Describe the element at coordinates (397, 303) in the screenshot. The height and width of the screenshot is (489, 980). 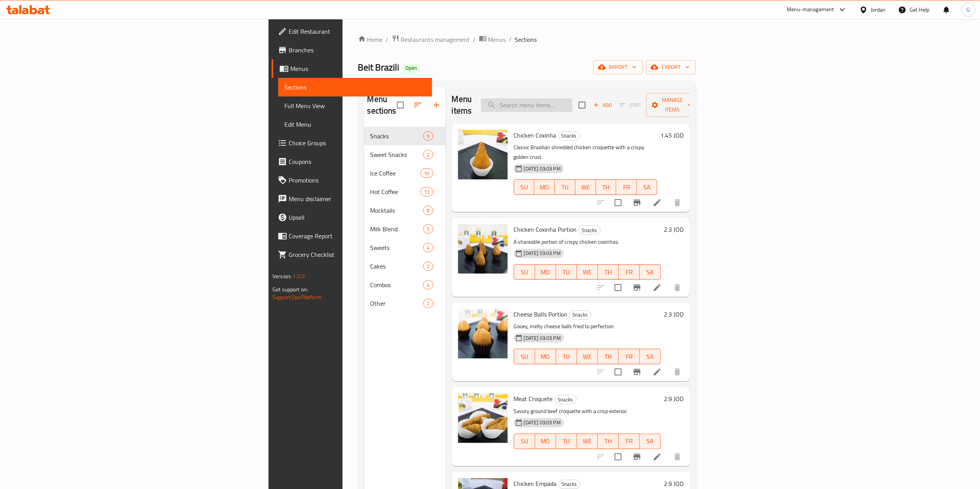
I see `div: Other` at that location.